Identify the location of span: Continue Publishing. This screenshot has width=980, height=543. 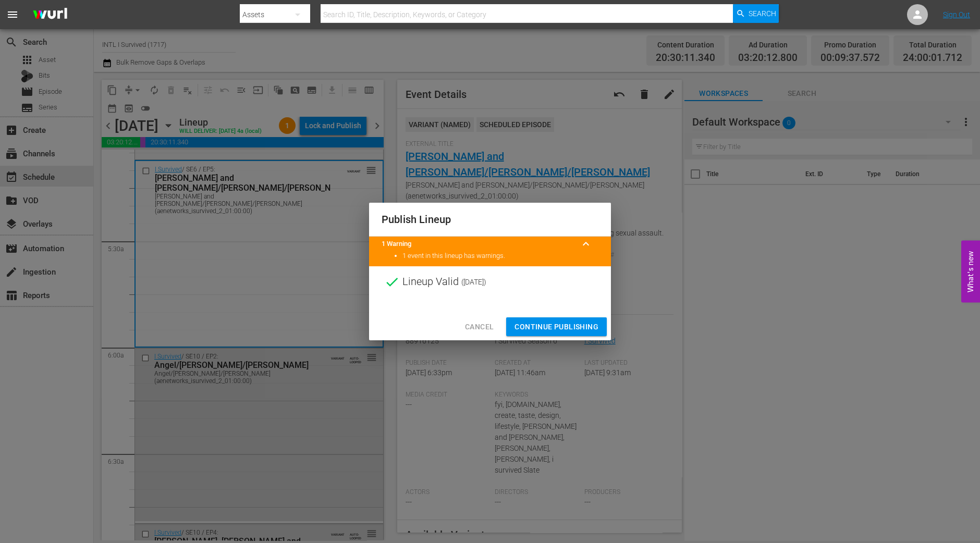
(556, 327).